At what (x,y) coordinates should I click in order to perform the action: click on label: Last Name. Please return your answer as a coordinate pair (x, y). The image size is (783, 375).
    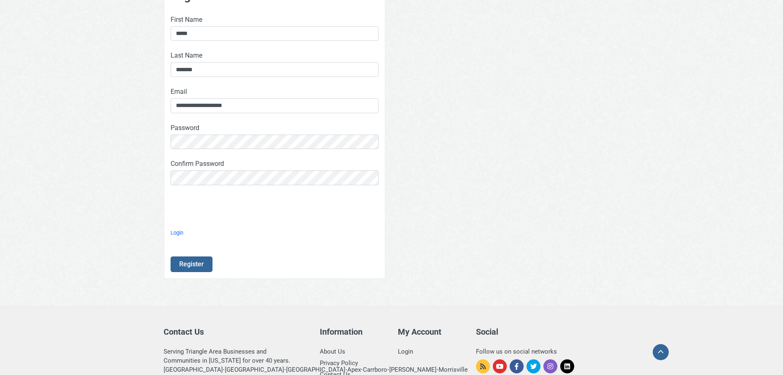
    Looking at the image, I should click on (186, 56).